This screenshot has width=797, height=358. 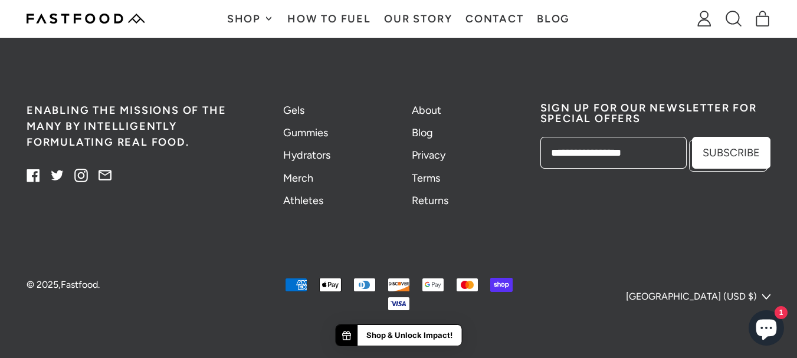 What do you see at coordinates (294, 110) in the screenshot?
I see `a: Gels` at bounding box center [294, 110].